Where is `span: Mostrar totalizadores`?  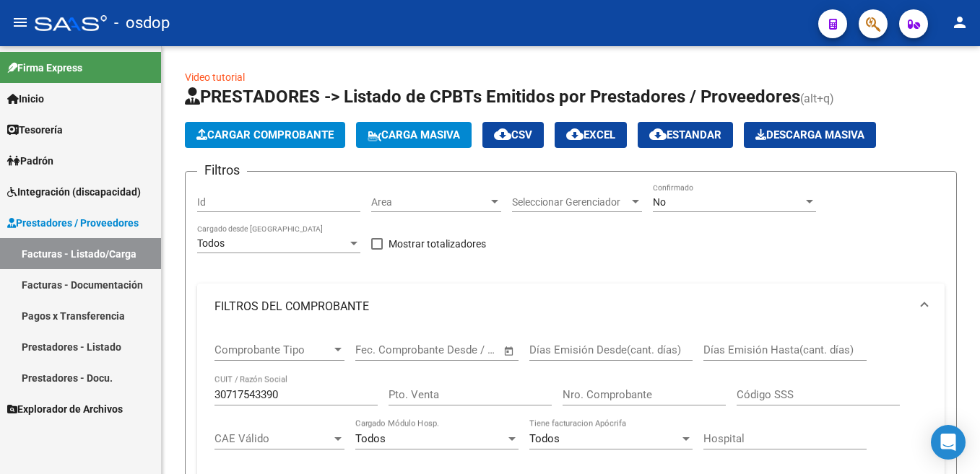
span: Mostrar totalizadores is located at coordinates (437, 244).